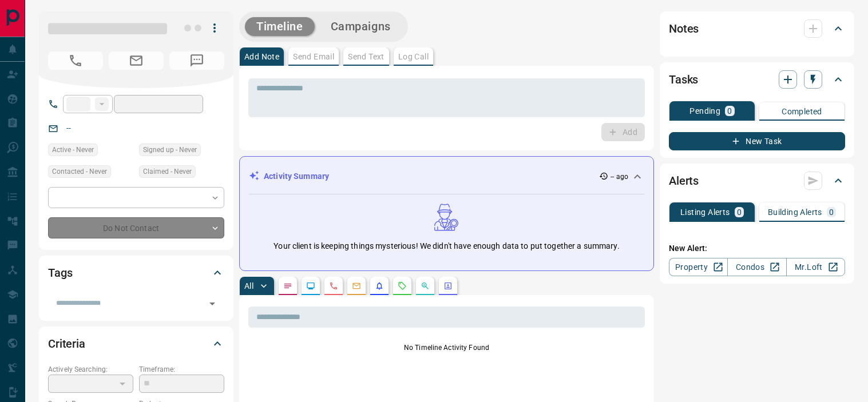 This screenshot has width=868, height=402. Describe the element at coordinates (446, 176) in the screenshot. I see `div: Activity Summary-- ago` at that location.